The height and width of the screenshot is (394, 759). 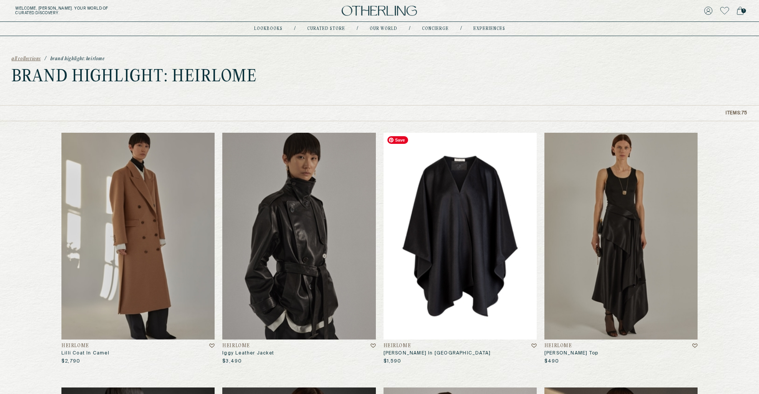 I want to click on a: experiences, so click(x=489, y=29).